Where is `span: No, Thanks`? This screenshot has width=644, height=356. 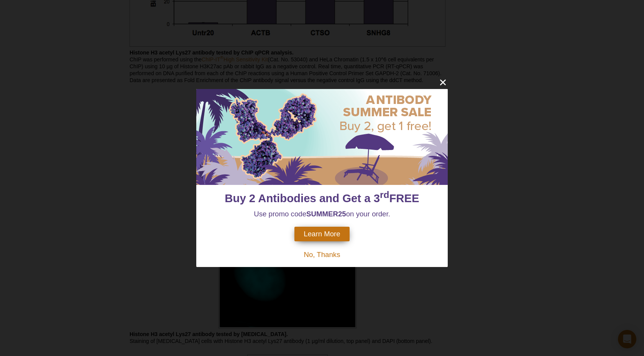 span: No, Thanks is located at coordinates (321, 254).